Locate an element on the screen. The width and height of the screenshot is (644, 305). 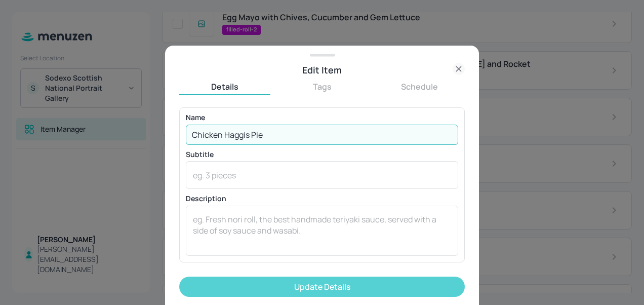
p: Description is located at coordinates (322, 199).